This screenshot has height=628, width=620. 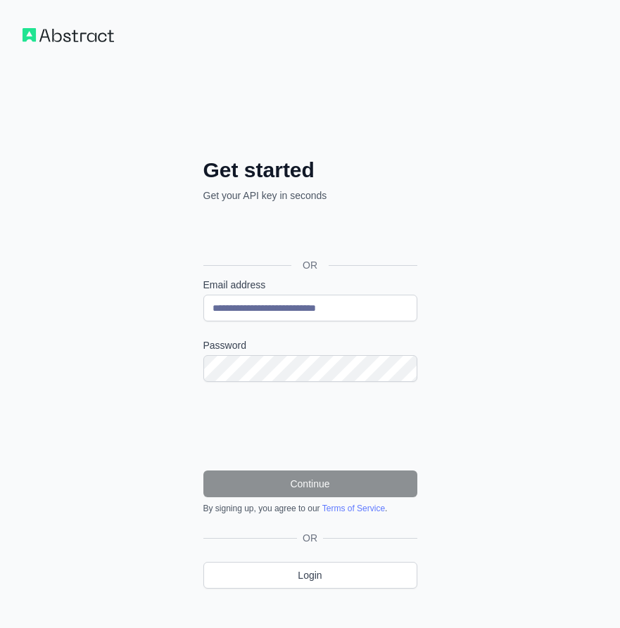 I want to click on label: Email address, so click(x=310, y=285).